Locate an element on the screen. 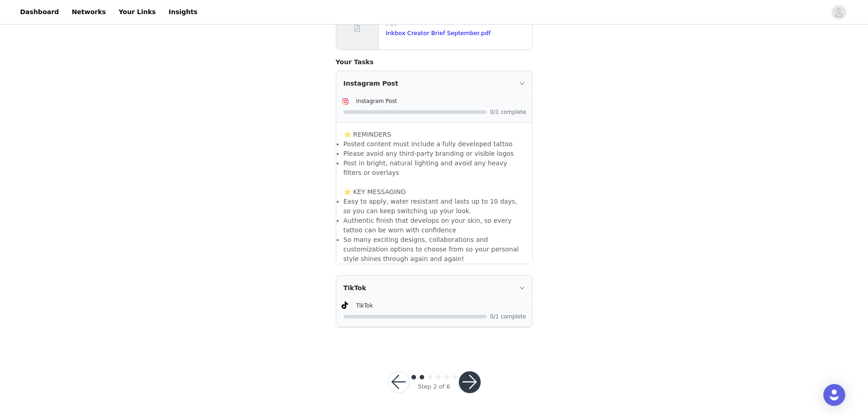 The image size is (868, 415). div: icon: rightInstagram Post is located at coordinates (434, 83).